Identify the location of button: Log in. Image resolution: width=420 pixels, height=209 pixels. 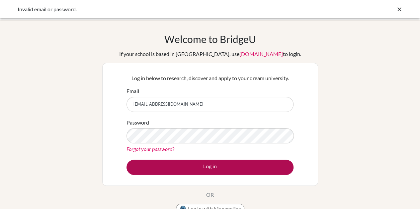
(210, 167).